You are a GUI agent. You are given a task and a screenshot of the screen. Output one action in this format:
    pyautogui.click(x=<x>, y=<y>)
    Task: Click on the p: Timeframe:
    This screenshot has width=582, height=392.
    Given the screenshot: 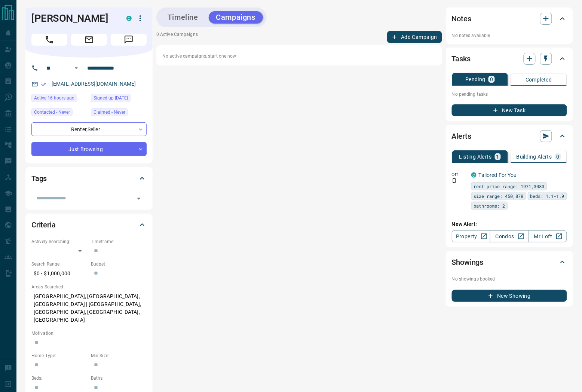 What is the action you would take?
    pyautogui.click(x=118, y=242)
    